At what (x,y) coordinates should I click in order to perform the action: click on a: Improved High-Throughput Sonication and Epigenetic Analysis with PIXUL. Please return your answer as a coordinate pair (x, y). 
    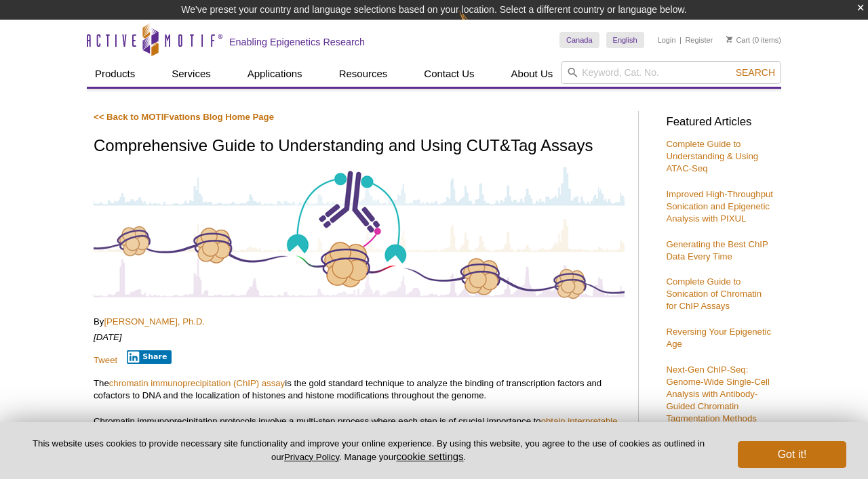
    Looking at the image, I should click on (720, 206).